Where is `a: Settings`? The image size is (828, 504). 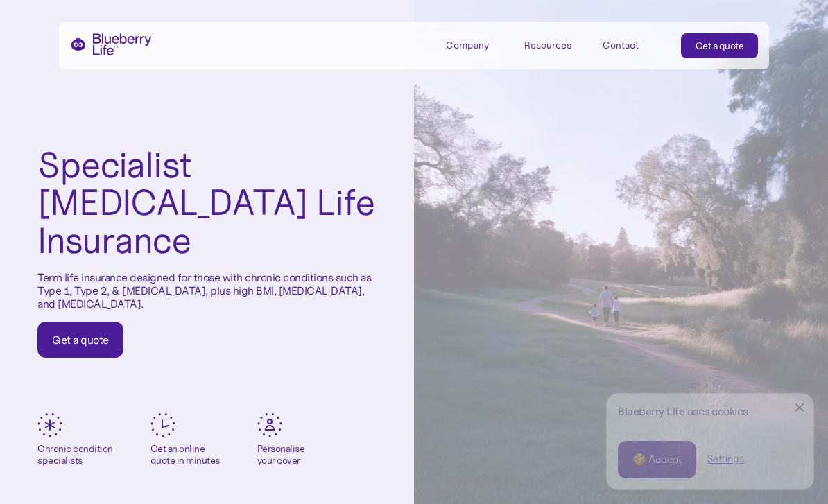
a: Settings is located at coordinates (725, 458).